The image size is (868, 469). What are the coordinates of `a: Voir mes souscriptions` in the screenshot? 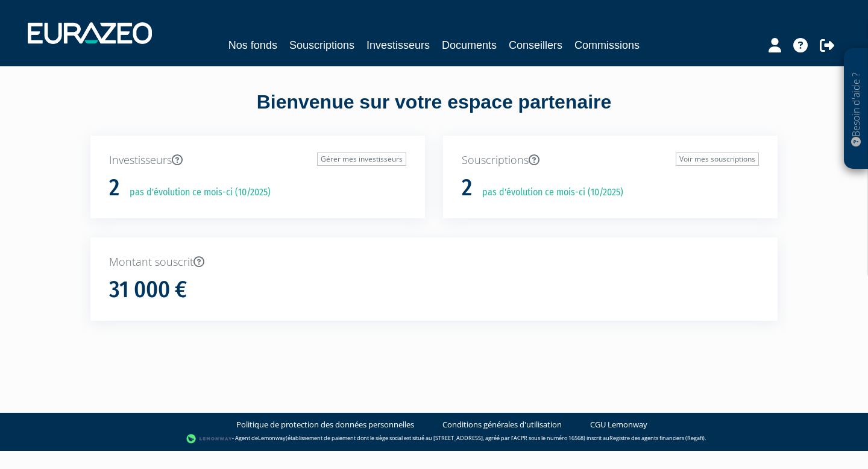 It's located at (717, 159).